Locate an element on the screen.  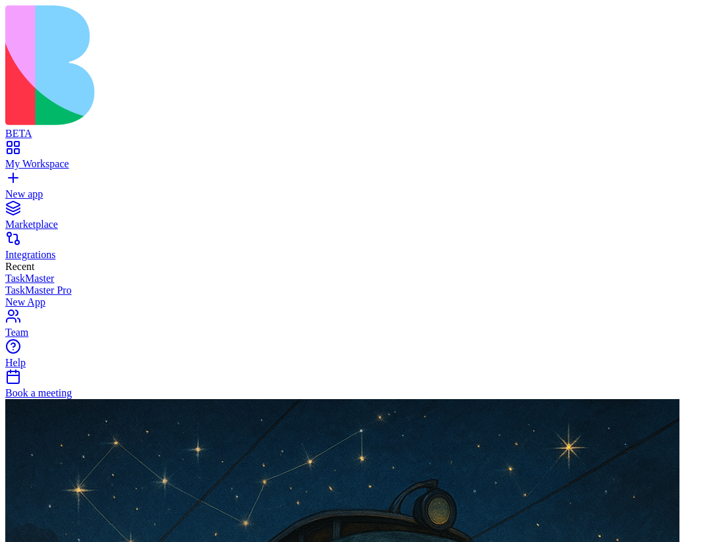
div: Book a meeting is located at coordinates (358, 393).